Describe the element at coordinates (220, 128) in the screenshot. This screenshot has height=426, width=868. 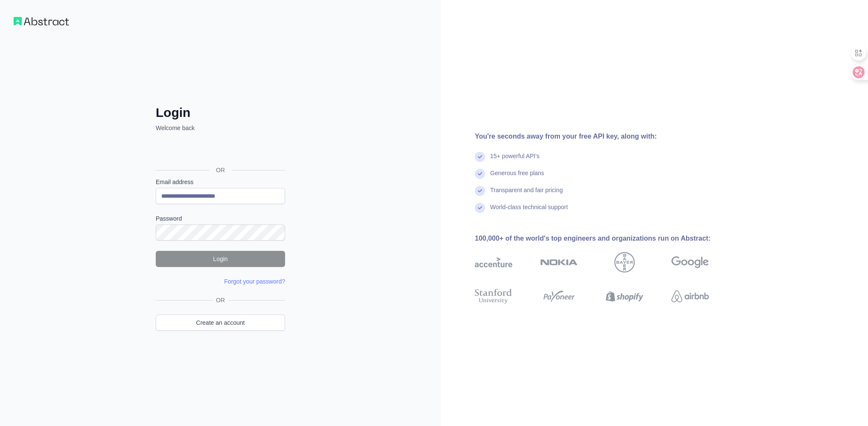
I see `p: Welcome back` at that location.